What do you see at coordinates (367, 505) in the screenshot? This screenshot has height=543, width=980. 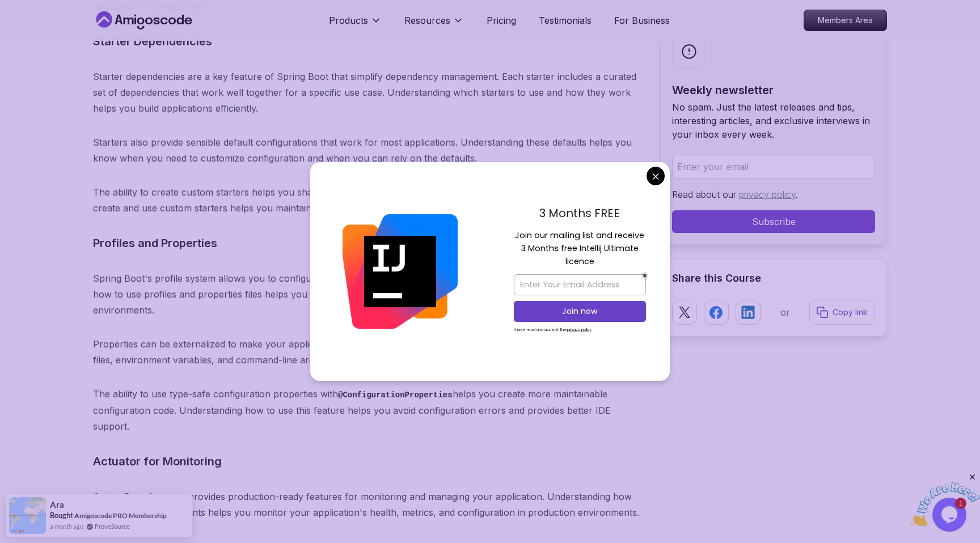 I see `p: Spring Boot Actuator provides production-ready features for monitoring and managing your applicat...` at bounding box center [367, 505].